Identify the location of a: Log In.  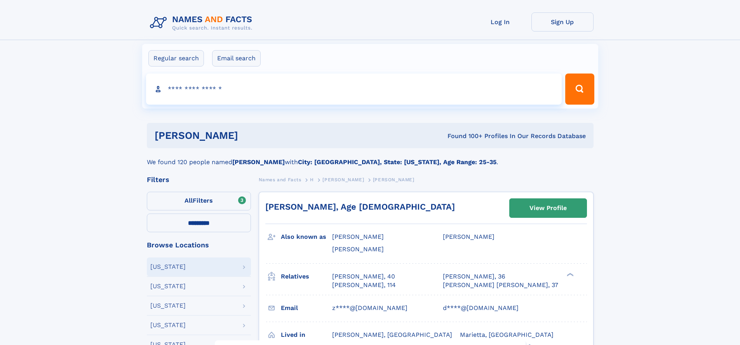
(500, 22).